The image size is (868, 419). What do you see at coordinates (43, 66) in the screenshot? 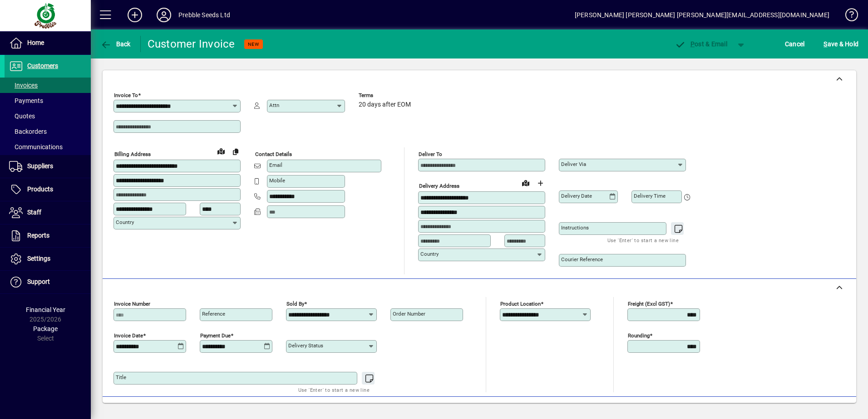
I see `span: Customers` at bounding box center [43, 66].